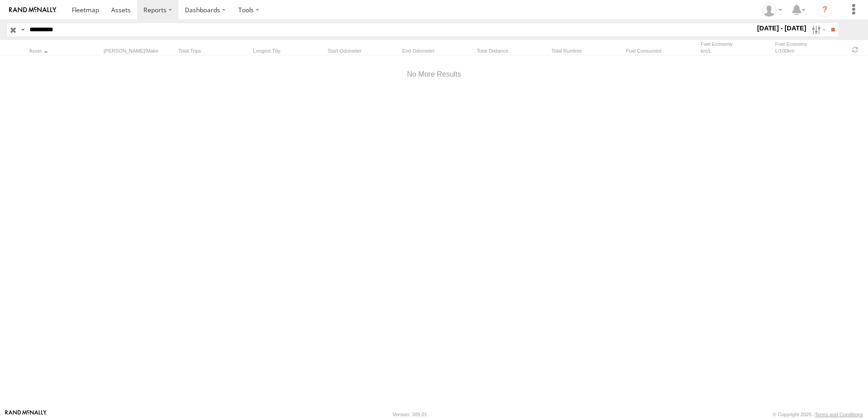 The width and height of the screenshot is (868, 419). Describe the element at coordinates (64, 51) in the screenshot. I see `div: Click to Sort` at that location.